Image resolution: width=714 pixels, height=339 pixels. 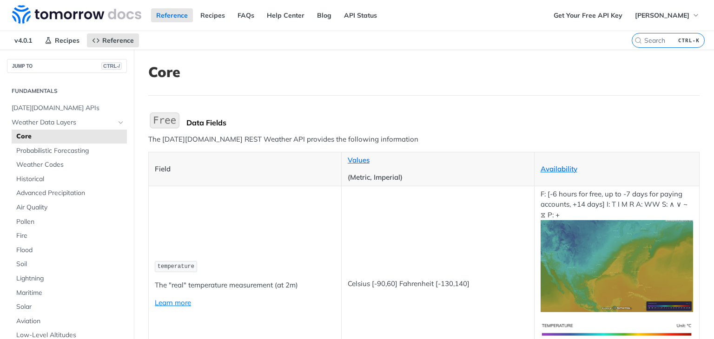 I want to click on span: Reference, so click(x=118, y=40).